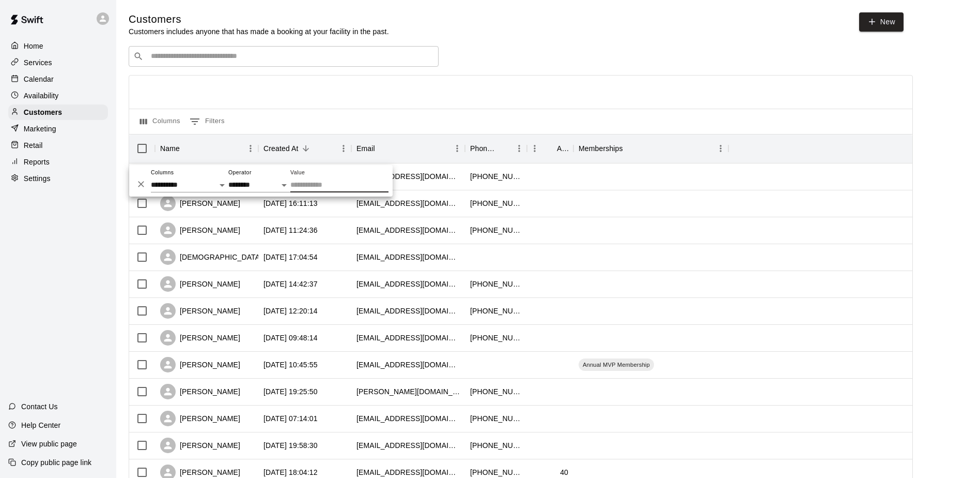  What do you see at coordinates (291, 258) in the screenshot?
I see `div: 2025-09-07 17:04:54` at bounding box center [291, 258].